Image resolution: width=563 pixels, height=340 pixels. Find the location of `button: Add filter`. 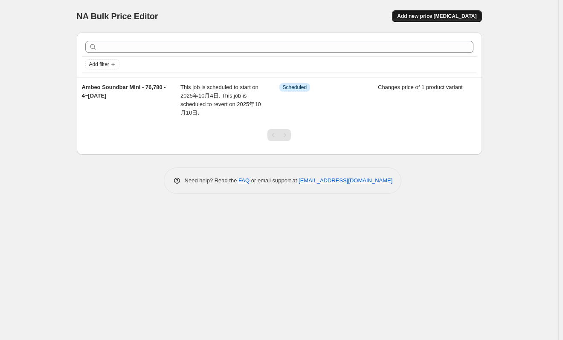

button: Add filter is located at coordinates (102, 64).